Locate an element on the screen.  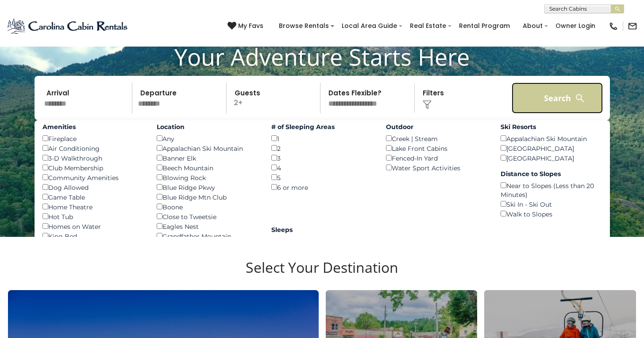
a: Rental Program is located at coordinates (484, 26).